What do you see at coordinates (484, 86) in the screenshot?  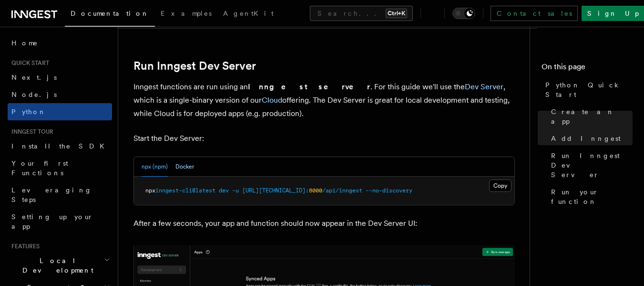 I see `a: Dev Server` at bounding box center [484, 86].